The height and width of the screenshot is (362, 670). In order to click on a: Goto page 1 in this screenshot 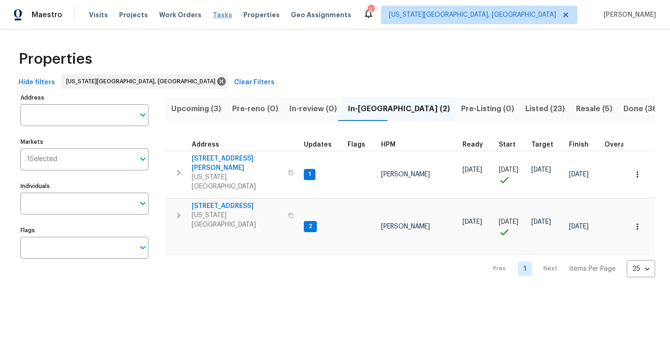, I will do `click(525, 269)`.